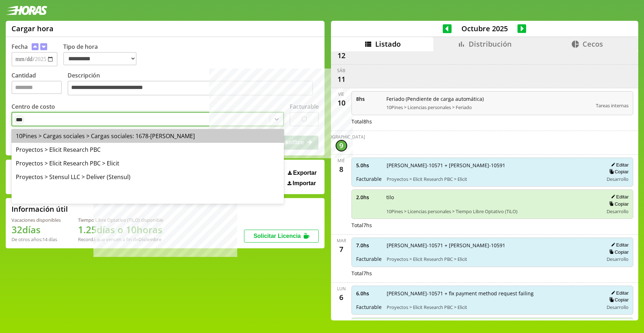 The image size is (644, 333). Describe the element at coordinates (121, 239) in the screenshot. I see `div: Recordá que vencen a fin de` at that location.